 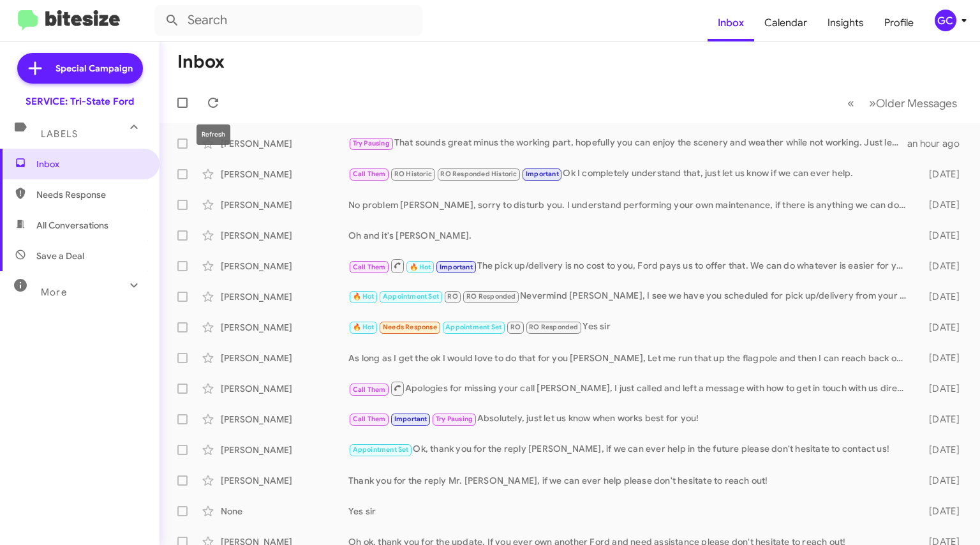 I want to click on button: Next, so click(x=913, y=103).